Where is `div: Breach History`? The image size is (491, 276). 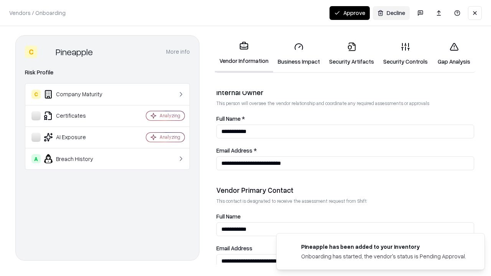
div: Breach History is located at coordinates (77, 159).